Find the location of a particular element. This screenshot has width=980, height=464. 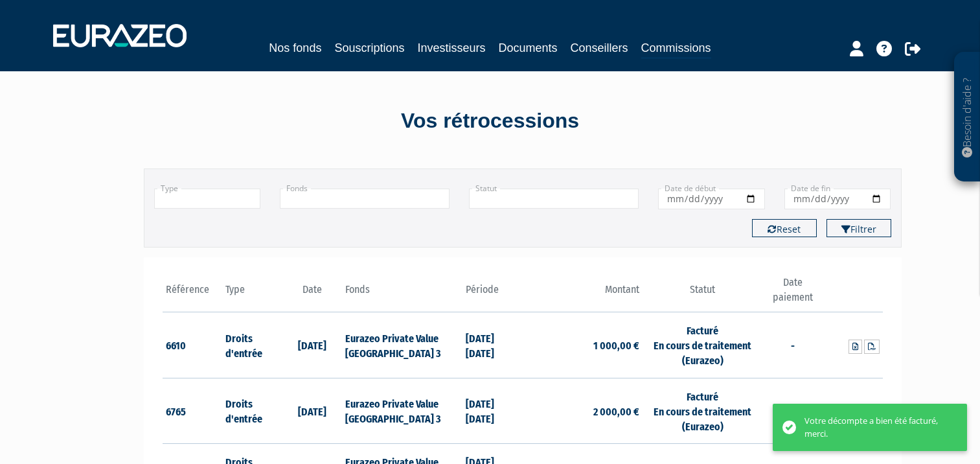

div: Vos rétrocessions is located at coordinates (490, 121).